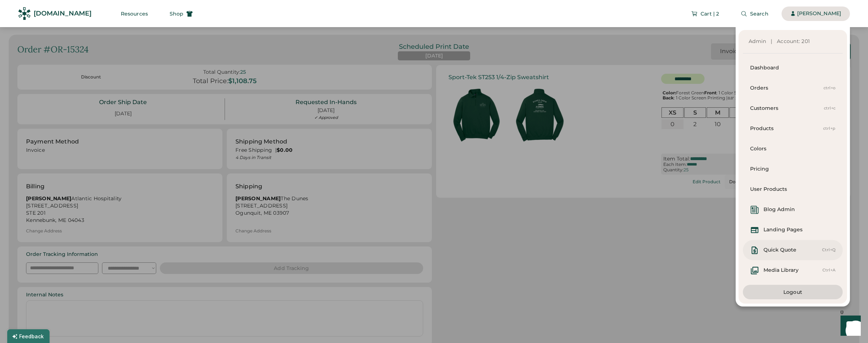  I want to click on button: Logout, so click(793, 292).